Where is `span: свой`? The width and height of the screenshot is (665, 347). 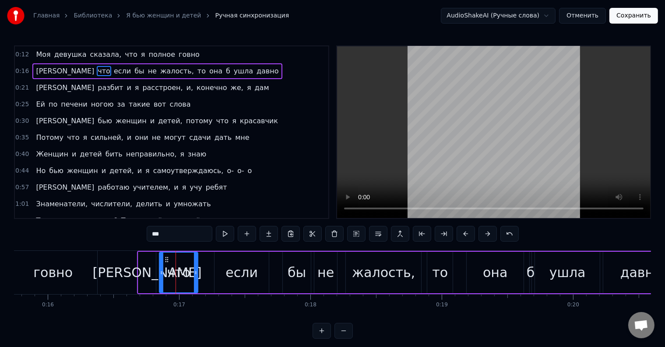 span: свой is located at coordinates (192, 220).